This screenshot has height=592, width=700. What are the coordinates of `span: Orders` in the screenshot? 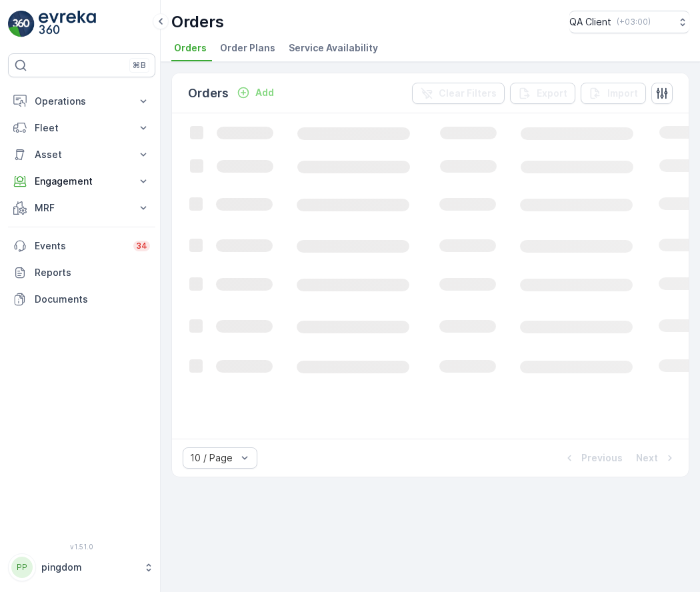 It's located at (190, 48).